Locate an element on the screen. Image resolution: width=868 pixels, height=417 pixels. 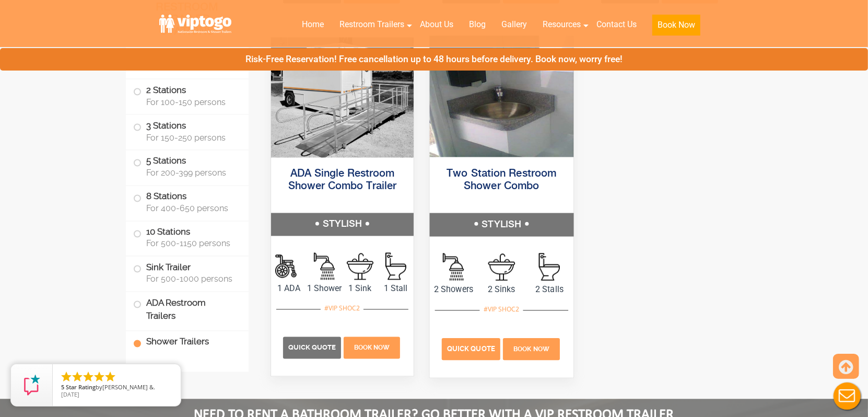
span: by is located at coordinates (116, 388).